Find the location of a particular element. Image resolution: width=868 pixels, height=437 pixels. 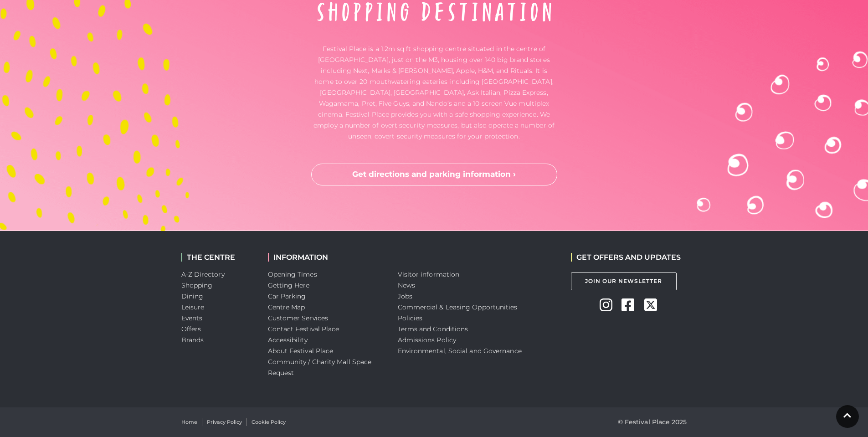

h2: THE CENTRE is located at coordinates (218, 257).